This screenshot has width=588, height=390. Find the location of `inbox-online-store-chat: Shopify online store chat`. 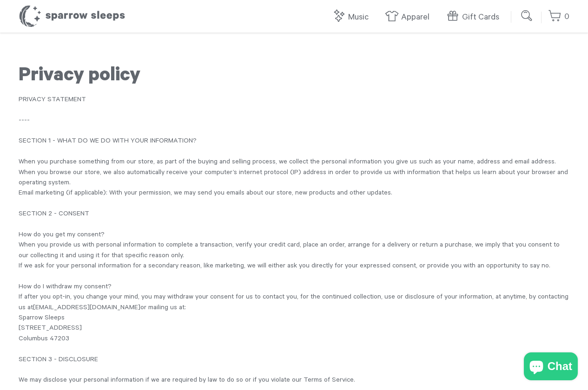

inbox-online-store-chat: Shopify online store chat is located at coordinates (551, 367).